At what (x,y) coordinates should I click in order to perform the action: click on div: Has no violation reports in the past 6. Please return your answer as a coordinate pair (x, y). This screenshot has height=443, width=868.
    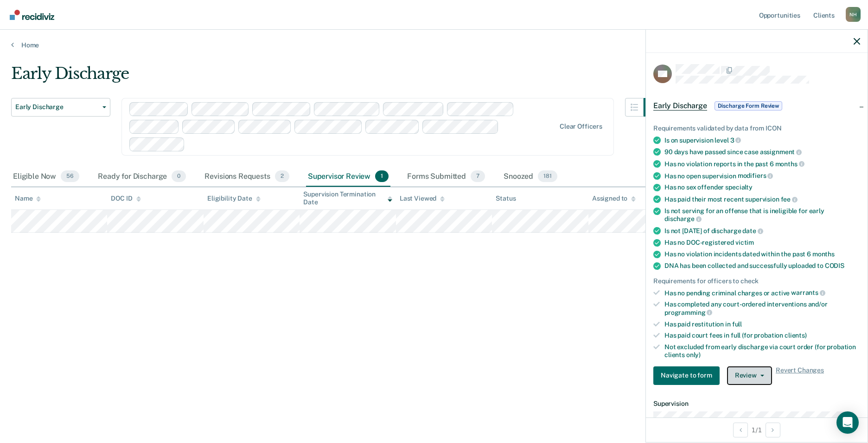
    Looking at the image, I should click on (762, 164).